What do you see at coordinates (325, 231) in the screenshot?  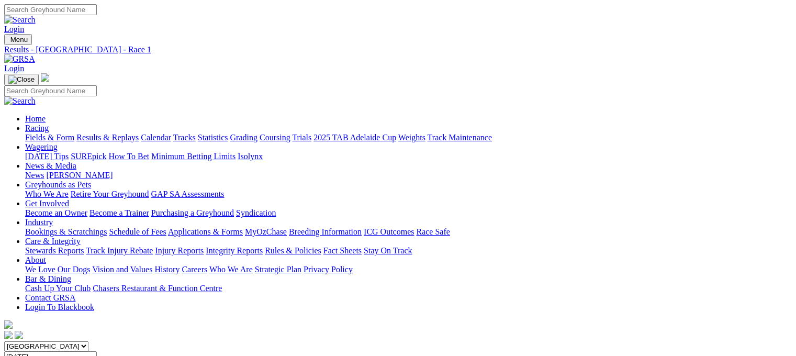 I see `a: Breeding Information` at bounding box center [325, 231].